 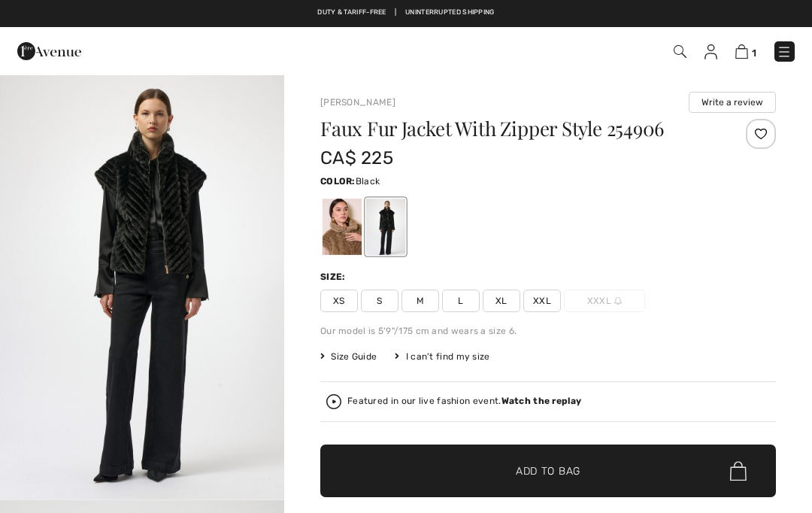 I want to click on img: ring-m.svg, so click(x=618, y=301).